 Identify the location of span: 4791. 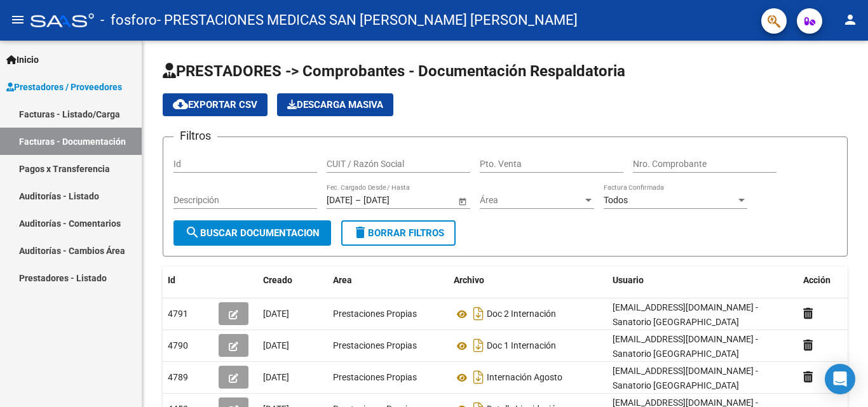
(178, 314).